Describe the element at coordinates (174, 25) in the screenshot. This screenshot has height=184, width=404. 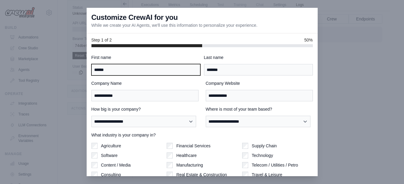
I see `p: While we create your AI Agents, we'll use this information to personalize your experience.` at that location.